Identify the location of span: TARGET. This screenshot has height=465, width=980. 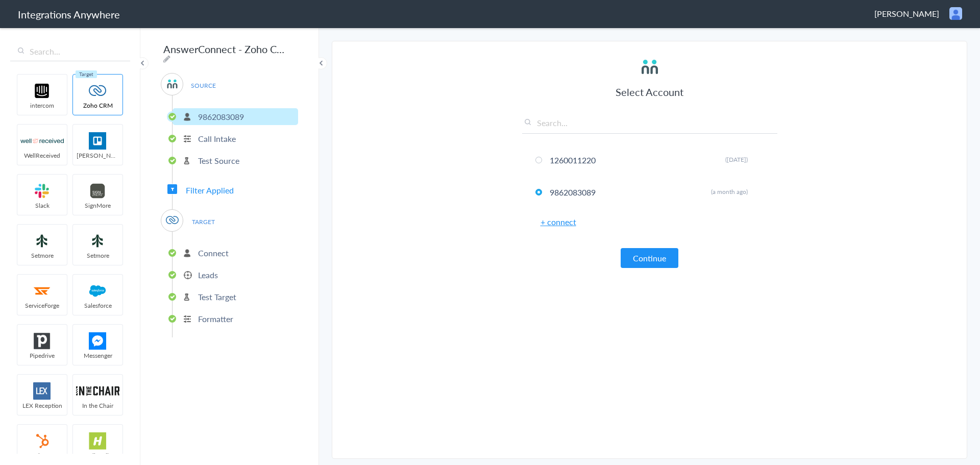
(204, 222).